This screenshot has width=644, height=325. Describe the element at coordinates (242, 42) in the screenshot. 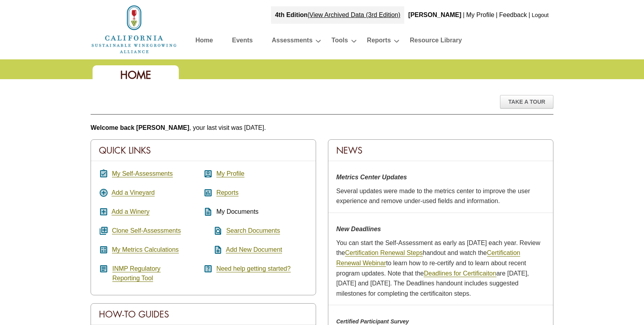

I see `a: Events` at that location.